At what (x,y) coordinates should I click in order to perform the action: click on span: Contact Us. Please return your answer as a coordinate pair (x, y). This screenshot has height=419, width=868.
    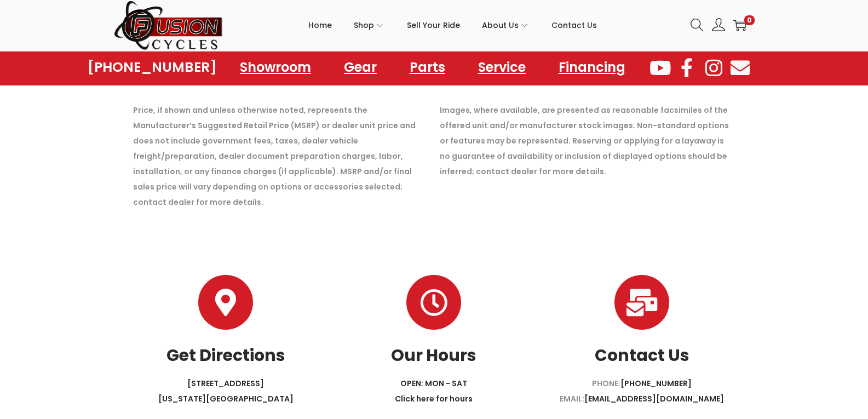
    Looking at the image, I should click on (574, 25).